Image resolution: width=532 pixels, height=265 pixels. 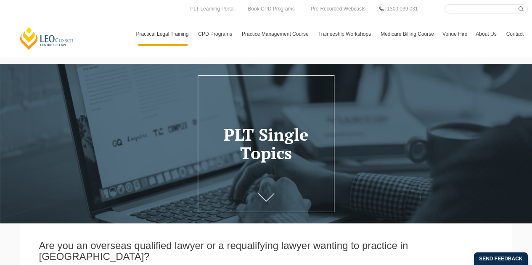 I want to click on a: 1300 039 031, so click(x=402, y=9).